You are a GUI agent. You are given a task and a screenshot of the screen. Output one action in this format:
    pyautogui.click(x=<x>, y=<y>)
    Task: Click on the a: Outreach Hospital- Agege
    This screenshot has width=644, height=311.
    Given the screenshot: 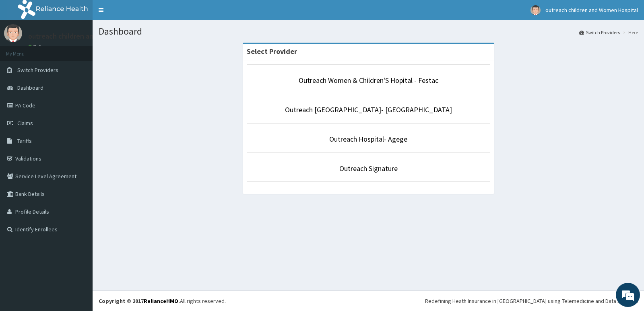 What is the action you would take?
    pyautogui.click(x=368, y=139)
    